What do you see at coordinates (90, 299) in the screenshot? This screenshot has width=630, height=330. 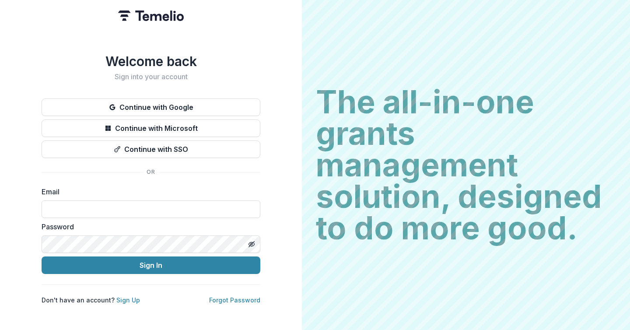 I see `p: Don't have an account?` at bounding box center [90, 299].